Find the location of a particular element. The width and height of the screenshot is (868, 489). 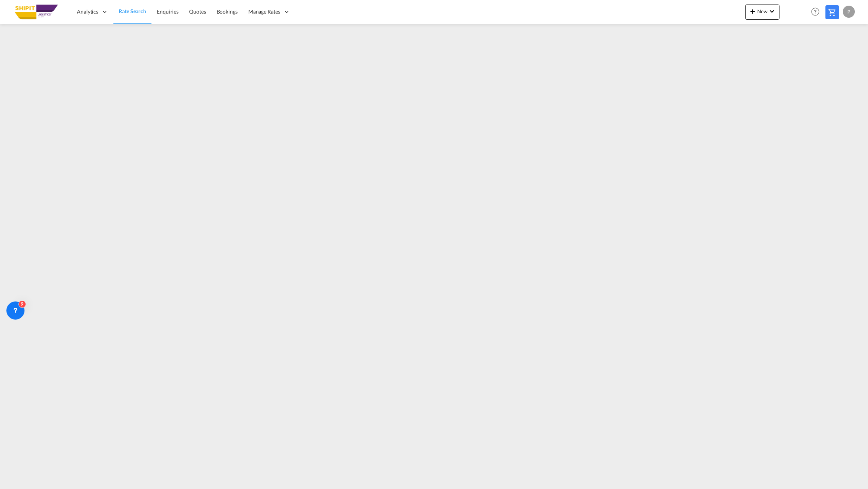

span: Rate Search is located at coordinates (132, 11).